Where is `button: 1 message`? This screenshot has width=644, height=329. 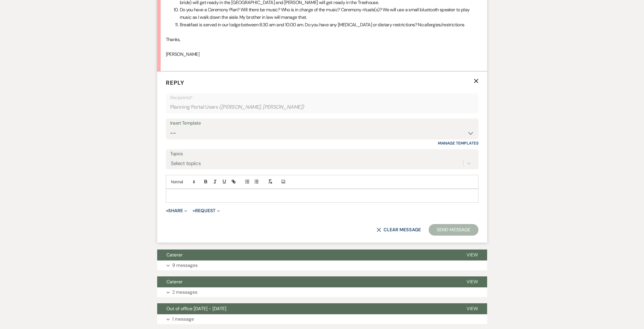 button: 1 message is located at coordinates (322, 319).